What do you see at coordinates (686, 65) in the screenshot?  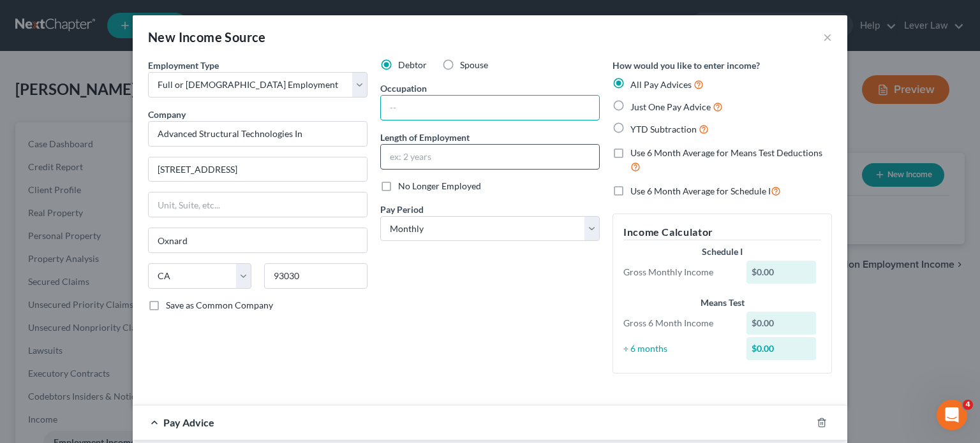 I see `label: How would you like to enter income?` at bounding box center [686, 65].